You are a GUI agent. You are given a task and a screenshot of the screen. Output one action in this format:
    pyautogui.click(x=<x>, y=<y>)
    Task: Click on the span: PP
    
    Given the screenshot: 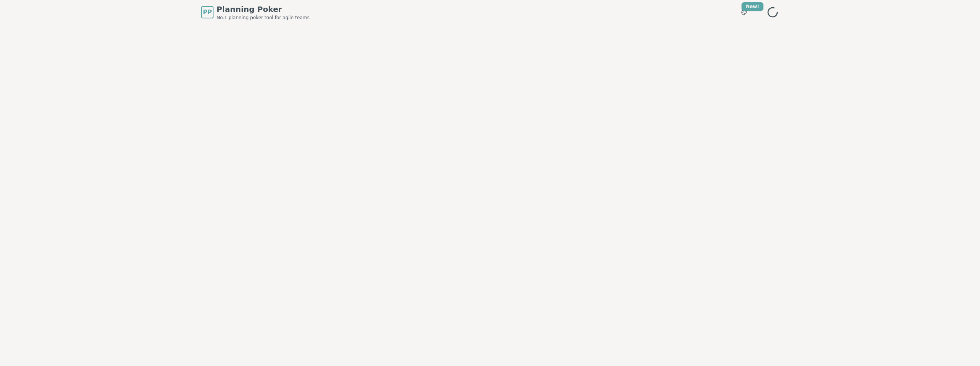 What is the action you would take?
    pyautogui.click(x=206, y=12)
    